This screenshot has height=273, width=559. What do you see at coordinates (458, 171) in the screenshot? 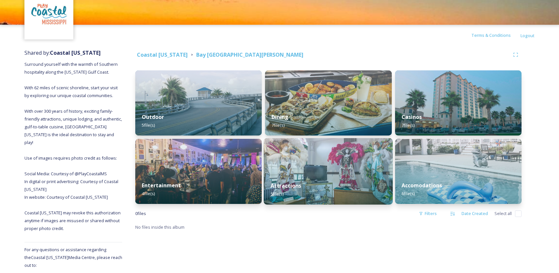
I see `img: b199d0c5-ced8-46aa-8a48-ee5ef3483daa.jpg` at bounding box center [458, 171].